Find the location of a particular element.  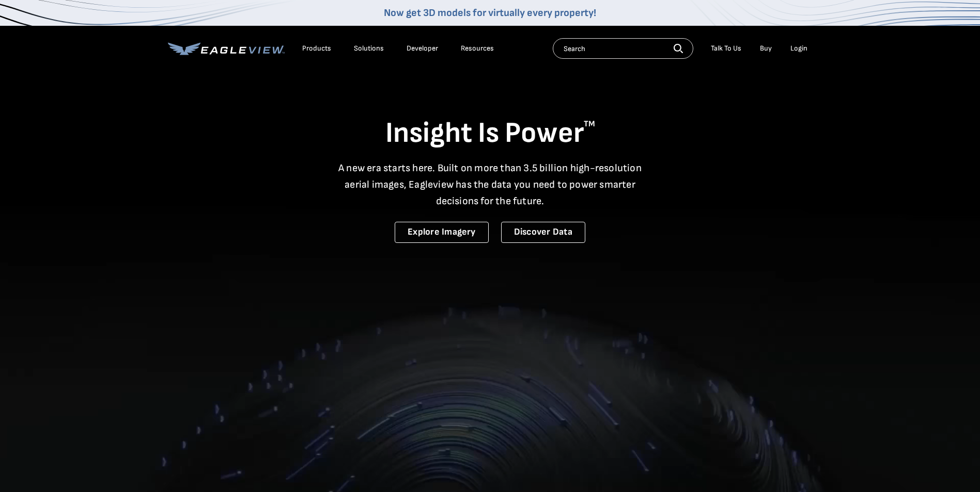

a: Buy is located at coordinates (765, 49).